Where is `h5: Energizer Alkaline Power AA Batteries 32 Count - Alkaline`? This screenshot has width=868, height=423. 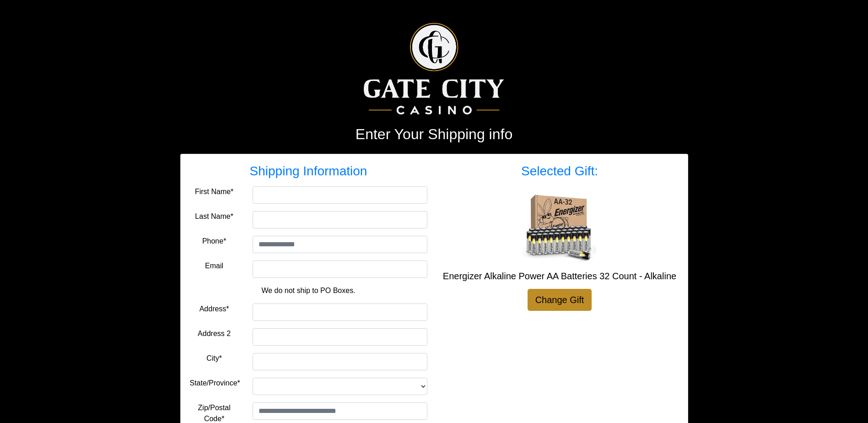 h5: Energizer Alkaline Power AA Batteries 32 Count - Alkaline is located at coordinates (560, 276).